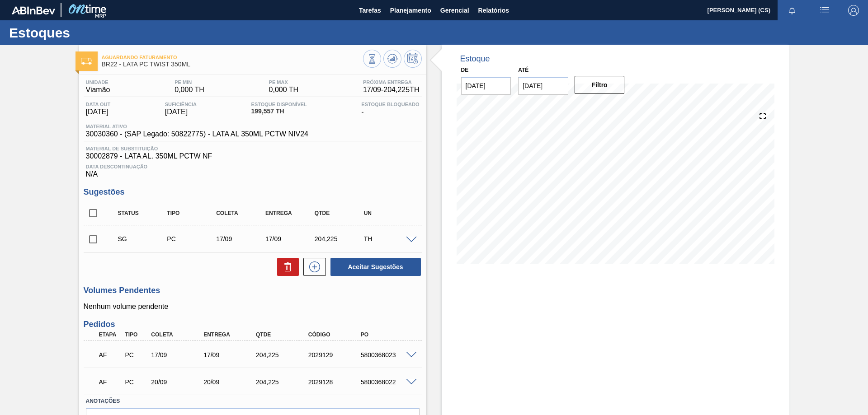 The image size is (868, 415). Describe the element at coordinates (252, 157) in the screenshot. I see `span: 30002879 - LATA AL. 350ML PCTW NF` at that location.